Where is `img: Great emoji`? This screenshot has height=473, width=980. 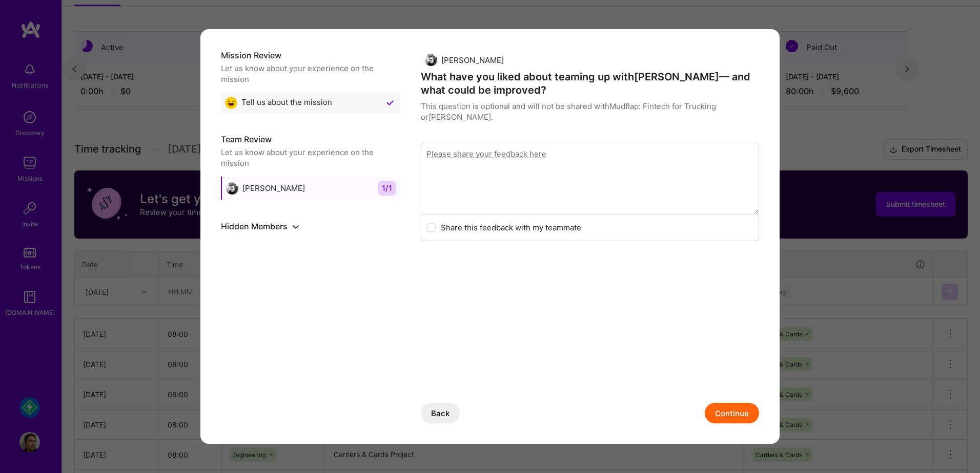
img: Great emoji is located at coordinates (231, 103).